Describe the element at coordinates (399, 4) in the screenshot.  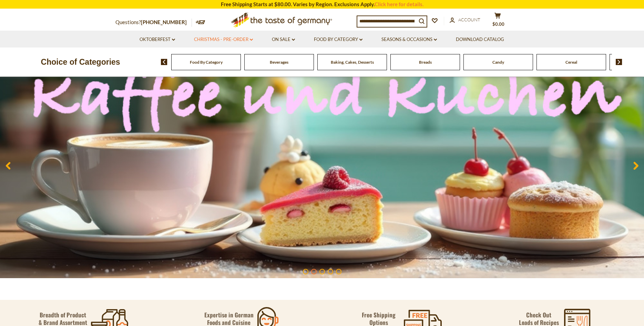
I see `a: Click here for details.` at that location.